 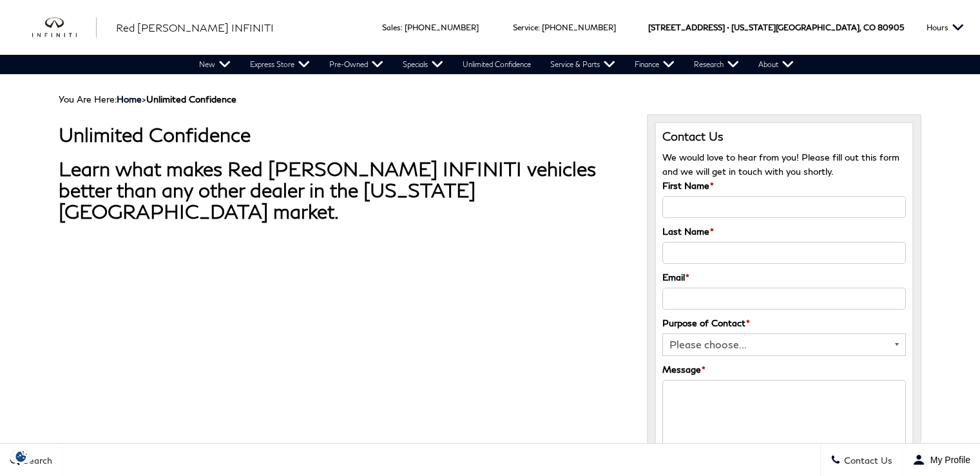 What do you see at coordinates (948, 460) in the screenshot?
I see `span: My Profile` at bounding box center [948, 460].